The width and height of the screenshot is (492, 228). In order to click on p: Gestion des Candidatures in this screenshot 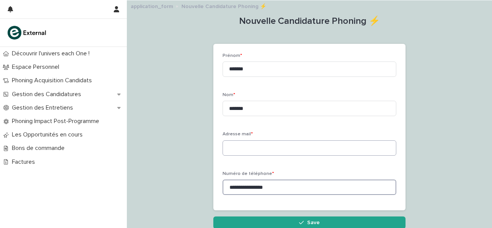, I will do `click(48, 94)`.